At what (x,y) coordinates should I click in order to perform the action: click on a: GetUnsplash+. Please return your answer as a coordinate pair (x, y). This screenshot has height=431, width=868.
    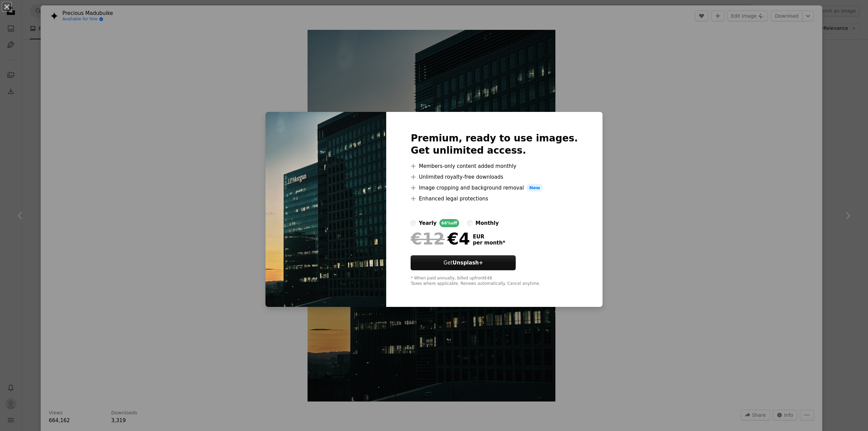
    Looking at the image, I should click on (463, 263).